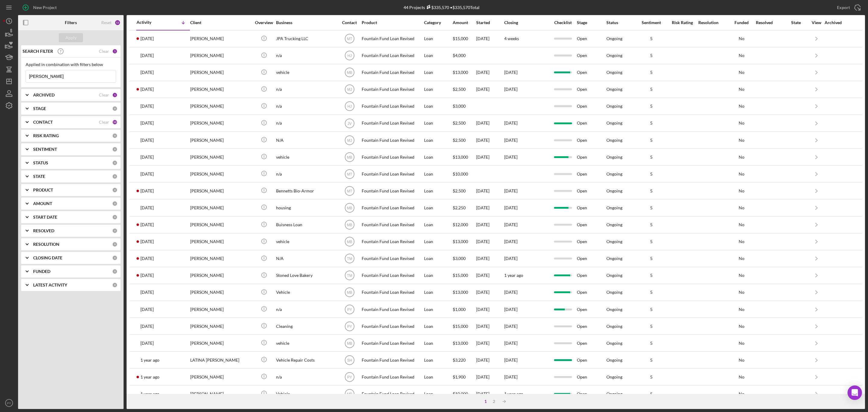 The width and height of the screenshot is (868, 412). What do you see at coordinates (349, 106) in the screenshot?
I see `text: HJ` at bounding box center [349, 106].